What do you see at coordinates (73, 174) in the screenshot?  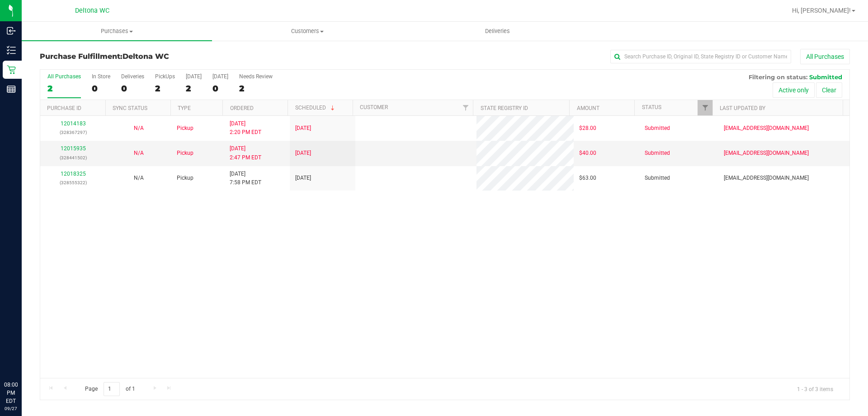 I see `a: 12018325` at bounding box center [73, 174].